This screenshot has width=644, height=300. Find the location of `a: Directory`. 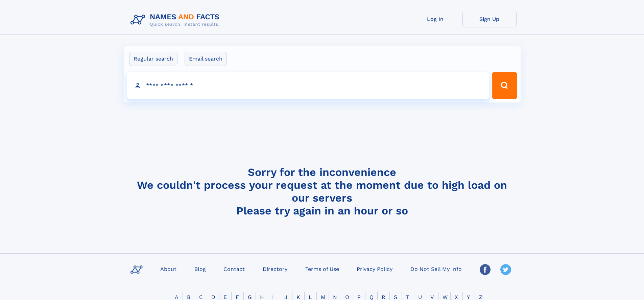

a: Directory is located at coordinates (275, 269).